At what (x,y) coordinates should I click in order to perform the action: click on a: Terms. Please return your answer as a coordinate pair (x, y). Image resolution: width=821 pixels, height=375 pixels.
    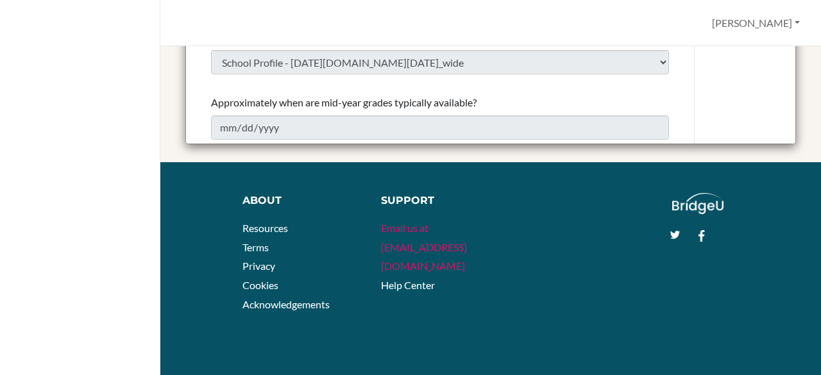
    Looking at the image, I should click on (255, 247).